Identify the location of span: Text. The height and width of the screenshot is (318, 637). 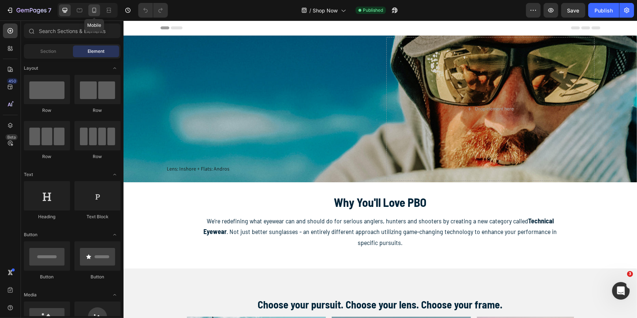
(28, 174).